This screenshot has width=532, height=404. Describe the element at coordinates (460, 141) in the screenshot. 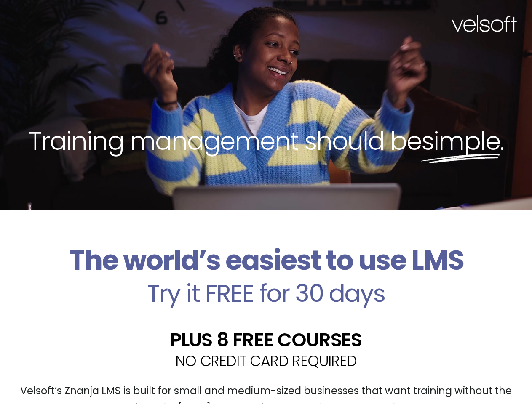

I see `span: simple` at that location.